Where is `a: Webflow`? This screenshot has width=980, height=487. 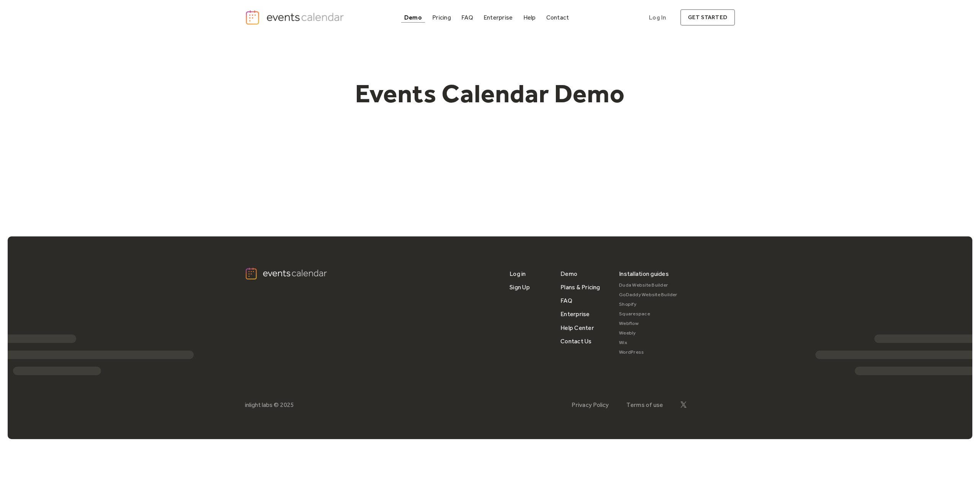 a: Webflow is located at coordinates (648, 323).